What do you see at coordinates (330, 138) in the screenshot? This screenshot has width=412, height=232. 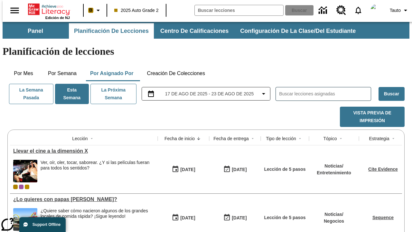 I see `div: Tópico` at bounding box center [330, 138].